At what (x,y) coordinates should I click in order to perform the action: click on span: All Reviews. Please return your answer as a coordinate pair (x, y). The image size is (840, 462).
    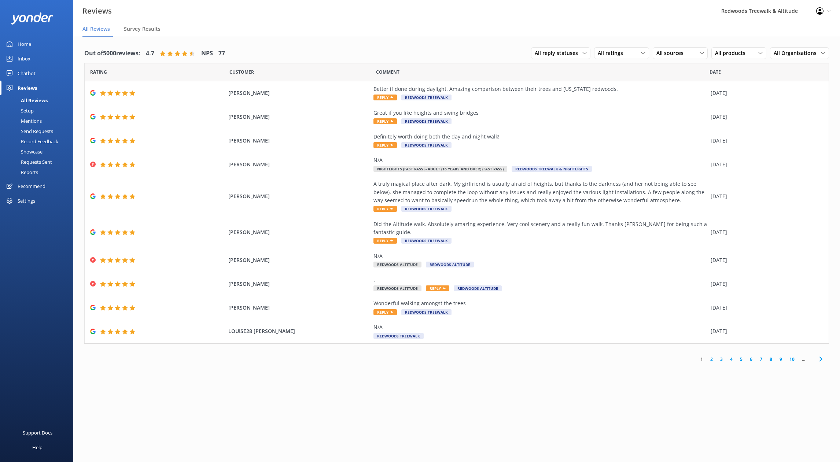
    Looking at the image, I should click on (96, 29).